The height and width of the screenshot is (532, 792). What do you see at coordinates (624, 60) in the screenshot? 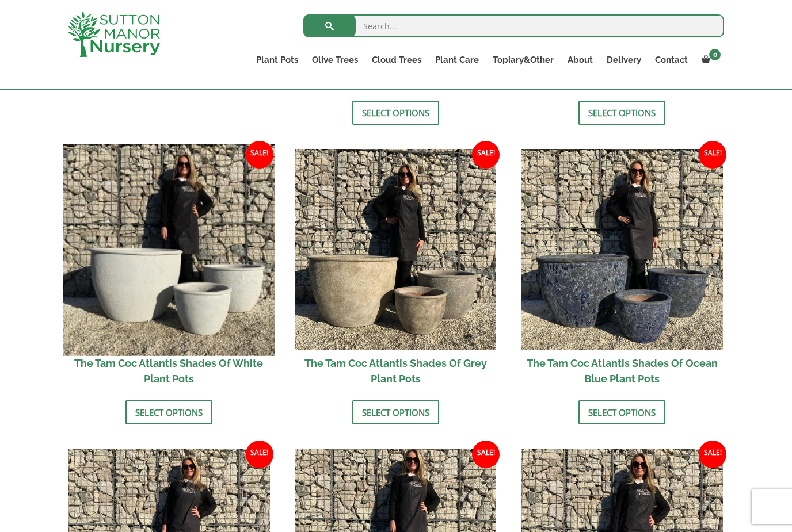
I see `a: Delivery` at bounding box center [624, 60].